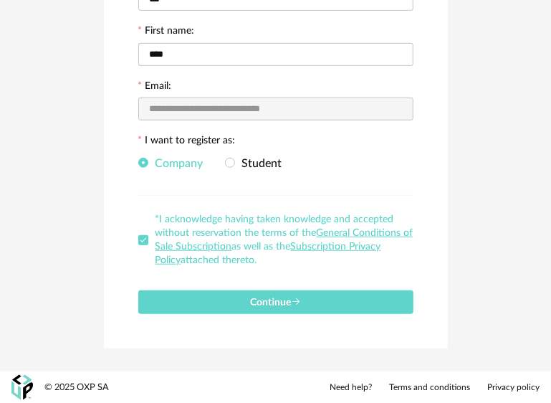 The height and width of the screenshot is (403, 551). Describe the element at coordinates (259, 163) in the screenshot. I see `span: Student` at that location.